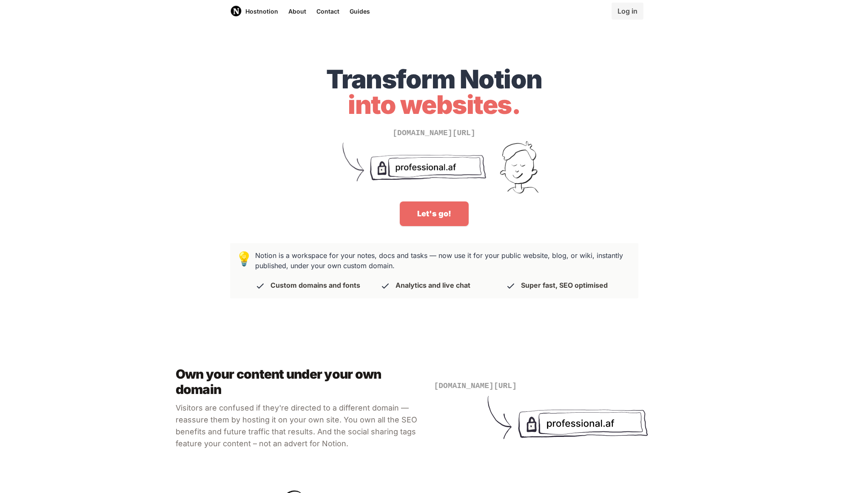 The width and height of the screenshot is (868, 493). Describe the element at coordinates (433, 285) in the screenshot. I see `p: Analytics and live chat` at that location.